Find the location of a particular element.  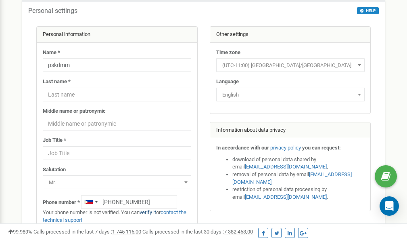

h5: Personal settings is located at coordinates (53, 11).